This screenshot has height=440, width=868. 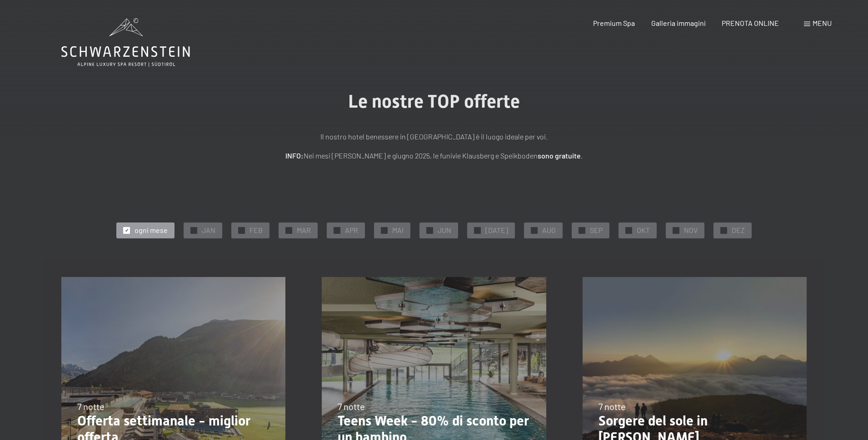 I want to click on span: MAR, so click(x=303, y=231).